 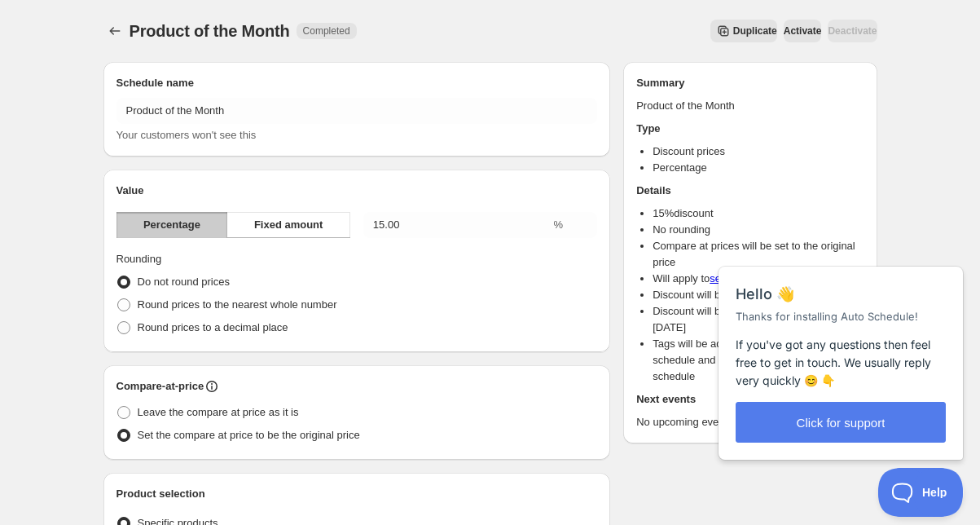 What do you see at coordinates (288, 225) in the screenshot?
I see `button: Fixed amount` at bounding box center [288, 225].